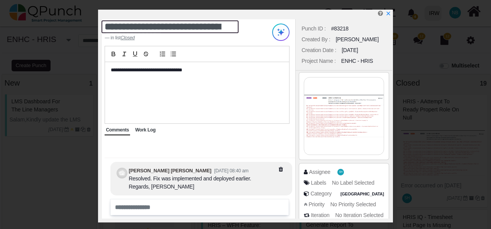 The image size is (491, 229). I want to click on div: Created By :, so click(316, 39).